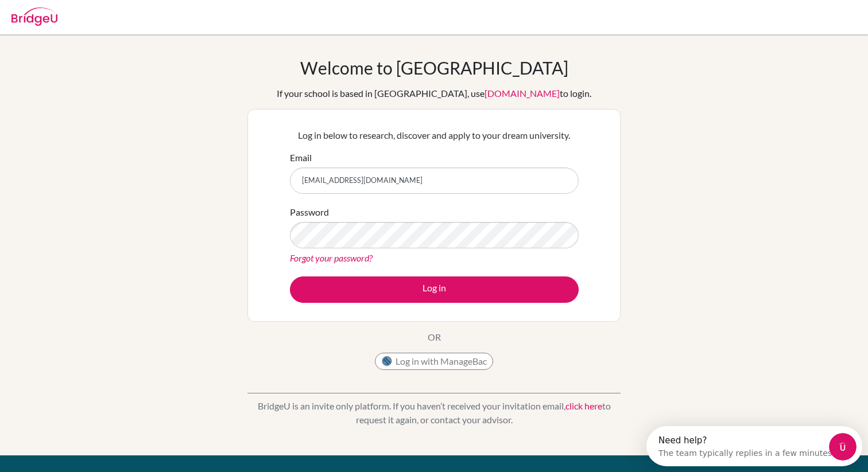  What do you see at coordinates (113, 20) in the screenshot?
I see `div: Open Intercom Messenger` at bounding box center [113, 20].